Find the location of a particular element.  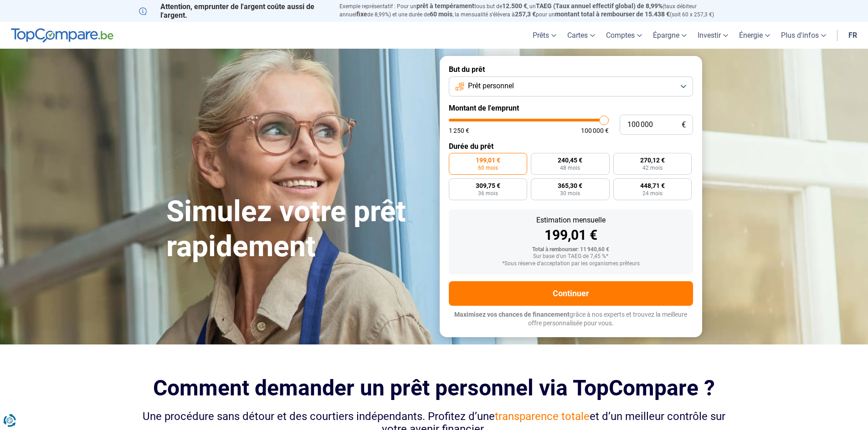

span: 309,75 € is located at coordinates (488, 185).